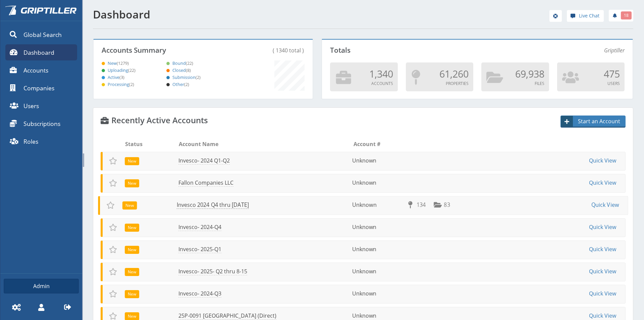 This screenshot has width=644, height=320. I want to click on a: Users, so click(42, 106).